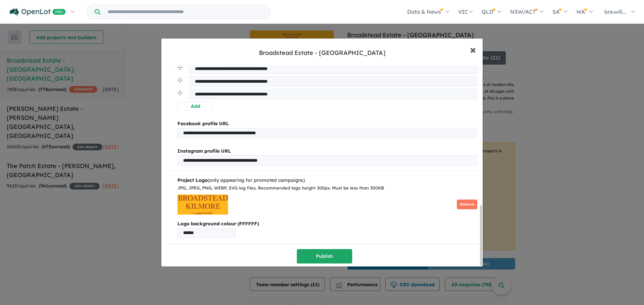  What do you see at coordinates (324, 256) in the screenshot?
I see `button: Publish` at bounding box center [324, 256].